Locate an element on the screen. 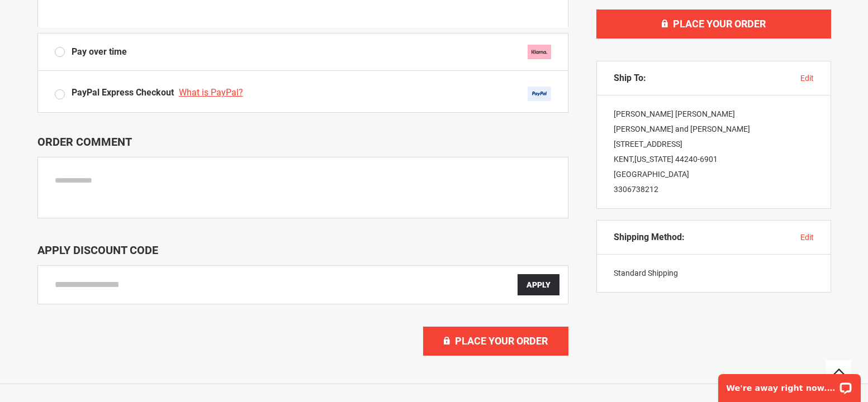  button: Apply is located at coordinates (538, 285).